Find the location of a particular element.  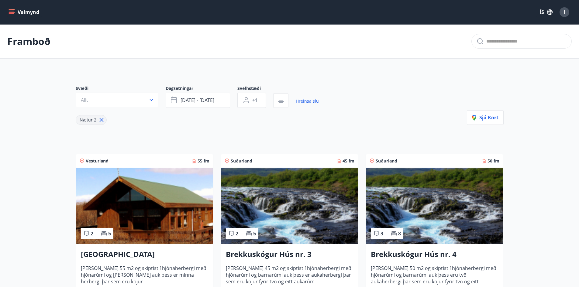

span: 45 fm is located at coordinates (349, 161).